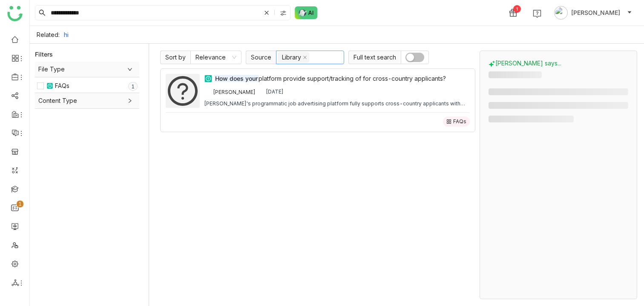 The image size is (644, 306). Describe the element at coordinates (561, 13) in the screenshot. I see `img: avatar` at that location.